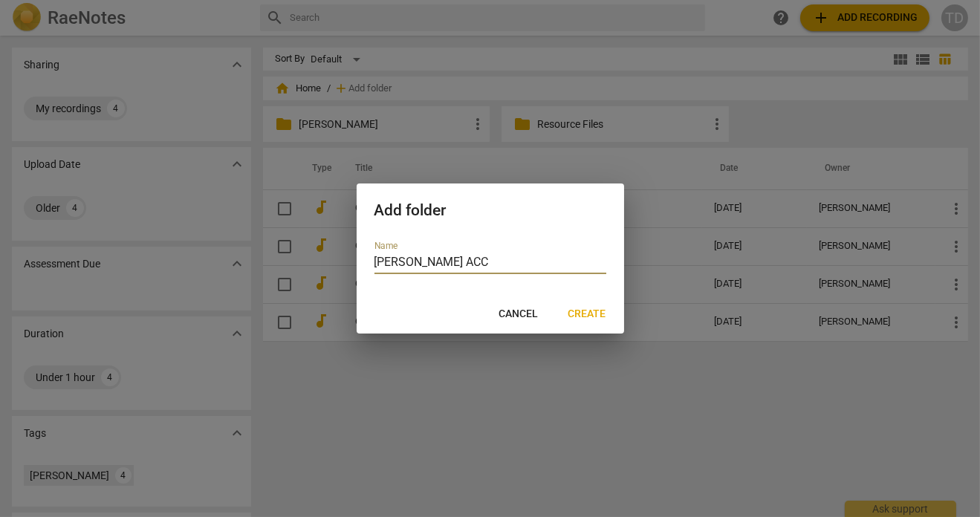  Describe the element at coordinates (519, 314) in the screenshot. I see `button: Cancel` at that location.